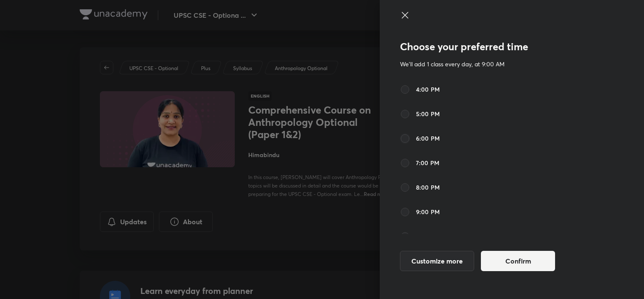  I want to click on span: 6:00 PM, so click(428, 138).